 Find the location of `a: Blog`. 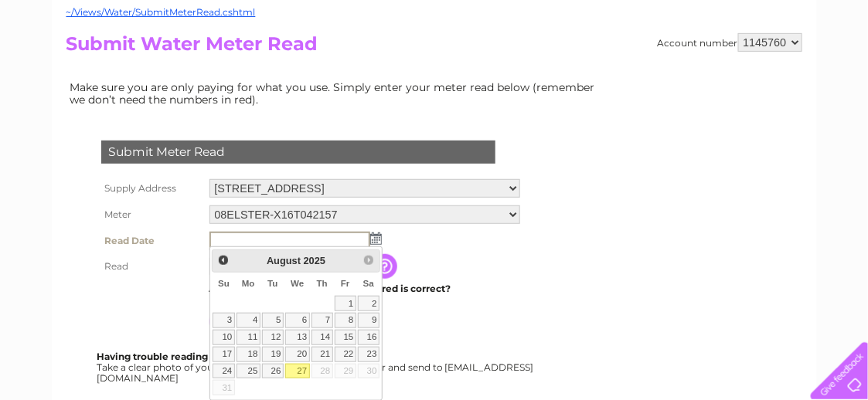

a: Blog is located at coordinates (744, 71).